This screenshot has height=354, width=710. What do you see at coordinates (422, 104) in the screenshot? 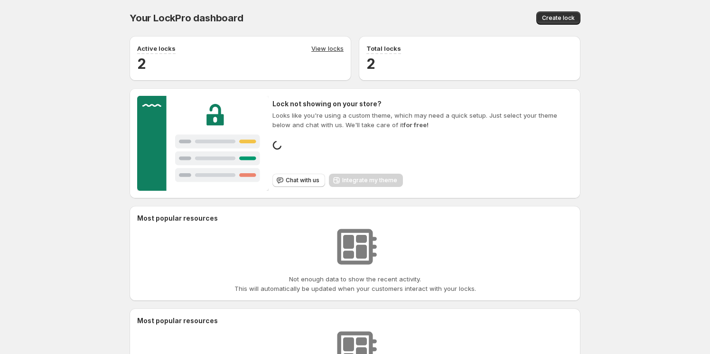
I see `h2: Lock not showing on your store?` at bounding box center [422, 104].